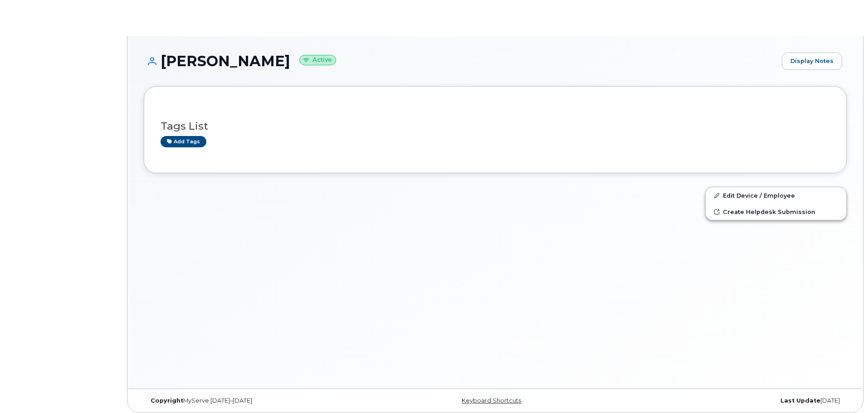 The width and height of the screenshot is (868, 413). I want to click on a: Keyboard Shortcuts, so click(491, 400).